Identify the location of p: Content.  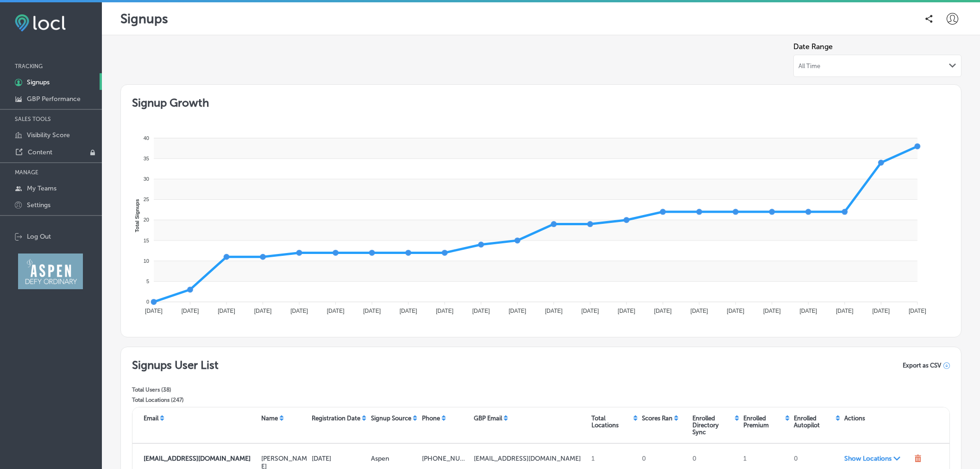
(40, 152).